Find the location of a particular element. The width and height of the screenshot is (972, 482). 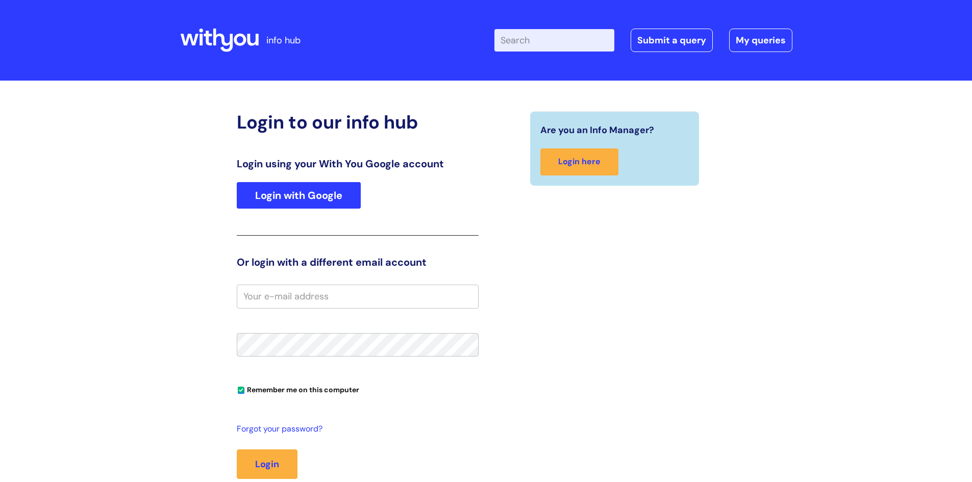

a: Submit a query is located at coordinates (671, 40).